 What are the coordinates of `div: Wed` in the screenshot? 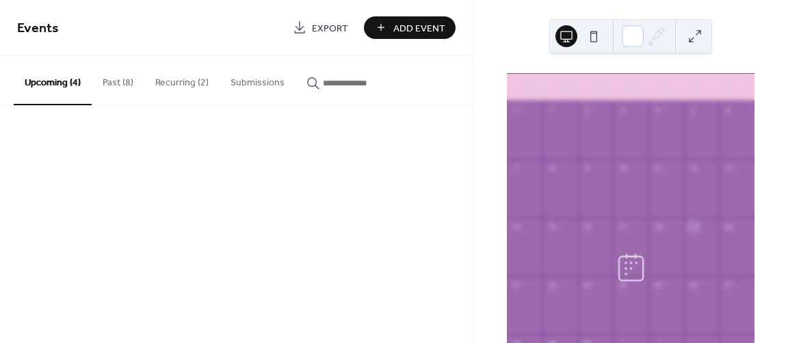 It's located at (631, 88).